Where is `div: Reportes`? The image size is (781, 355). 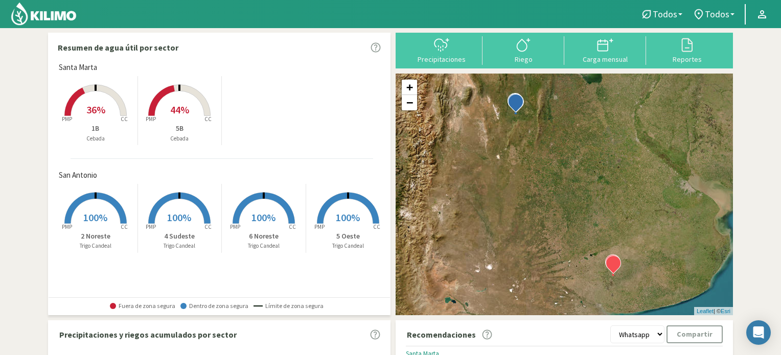 div: Reportes is located at coordinates (687, 59).